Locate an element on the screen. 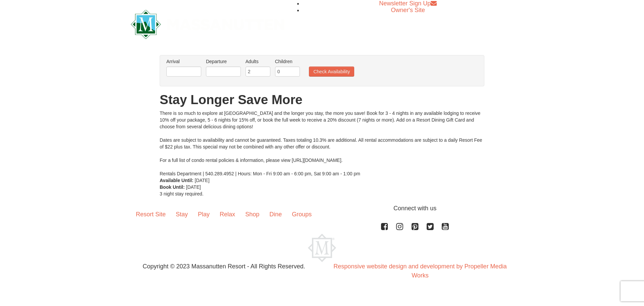 The width and height of the screenshot is (644, 306). label: Arrival is located at coordinates (184, 62).